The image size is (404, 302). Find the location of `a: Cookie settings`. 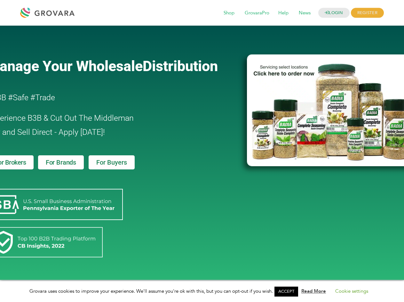

a: Cookie settings is located at coordinates (352, 291).